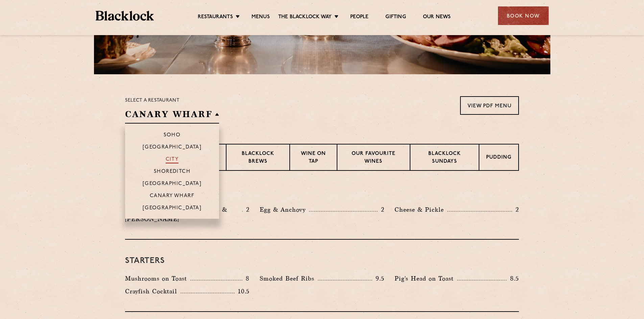 The width and height of the screenshot is (644, 319). Describe the element at coordinates (246, 278) in the screenshot. I see `p: 8` at that location.